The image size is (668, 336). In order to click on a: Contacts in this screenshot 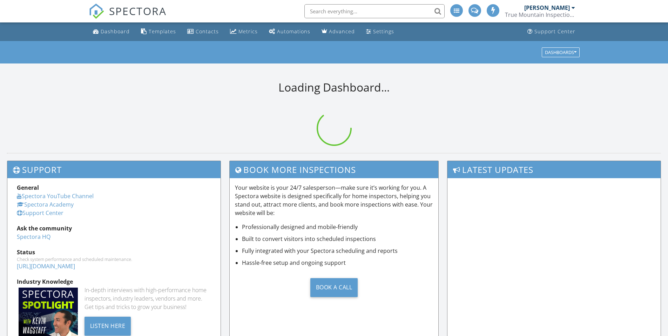, I will do `click(203, 32)`.